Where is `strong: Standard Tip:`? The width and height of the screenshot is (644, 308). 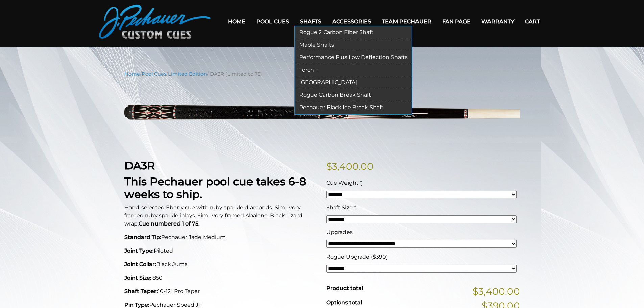
strong: Standard Tip: is located at coordinates (143, 237).